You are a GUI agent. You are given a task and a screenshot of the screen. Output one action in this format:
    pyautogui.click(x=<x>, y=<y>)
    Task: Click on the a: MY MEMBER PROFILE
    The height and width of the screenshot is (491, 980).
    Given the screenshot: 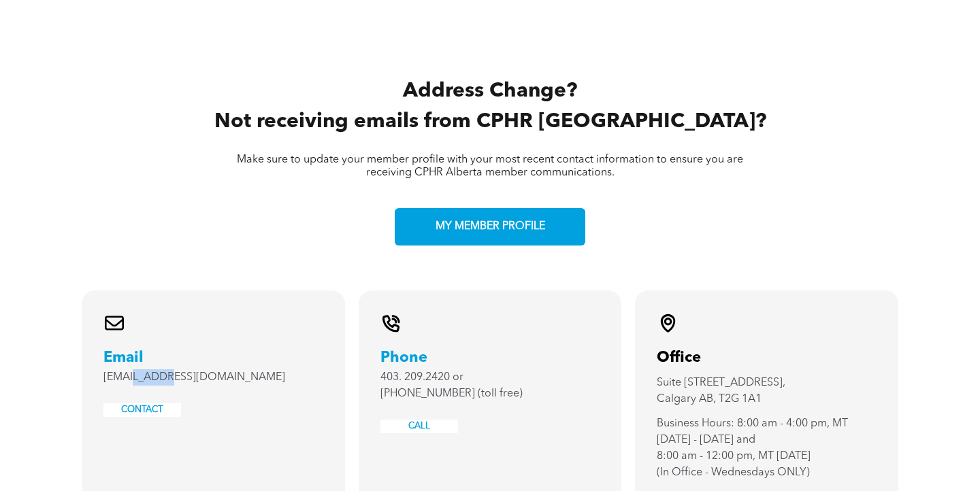 What is the action you would take?
    pyautogui.click(x=490, y=226)
    